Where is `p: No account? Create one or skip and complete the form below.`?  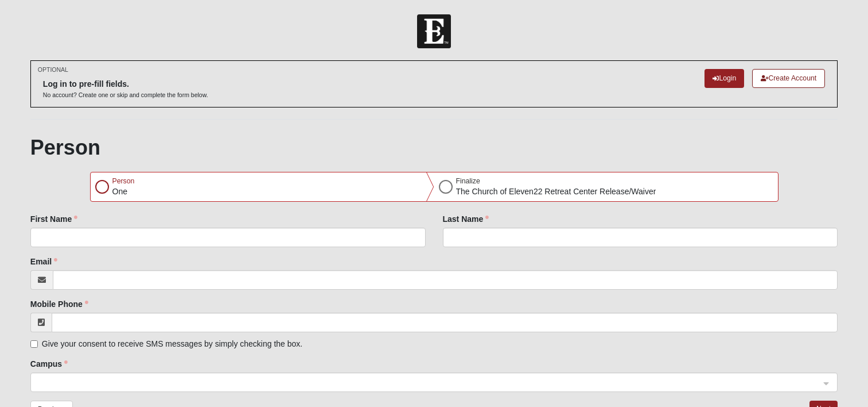 p: No account? Create one or skip and complete the form below. is located at coordinates (125, 94).